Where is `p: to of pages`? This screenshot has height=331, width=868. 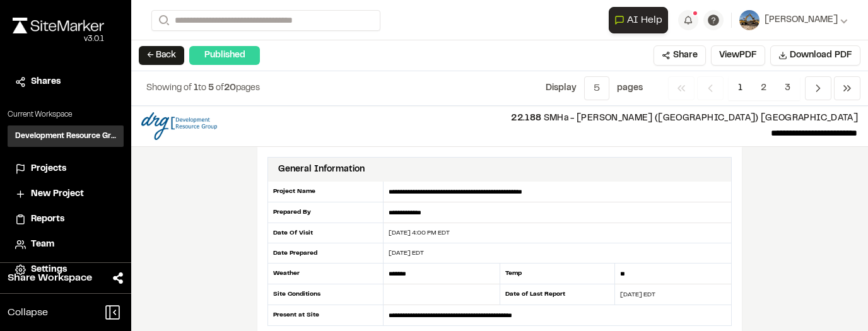 p: to of pages is located at coordinates (203, 88).